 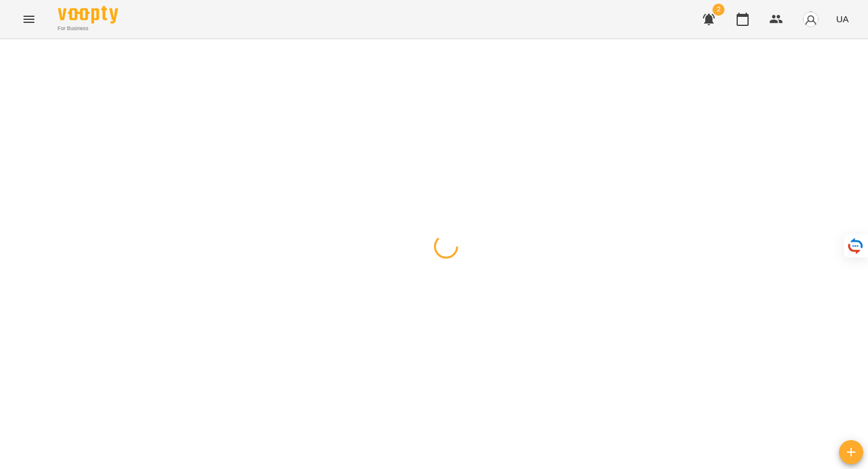 I want to click on button: Menu, so click(x=29, y=19).